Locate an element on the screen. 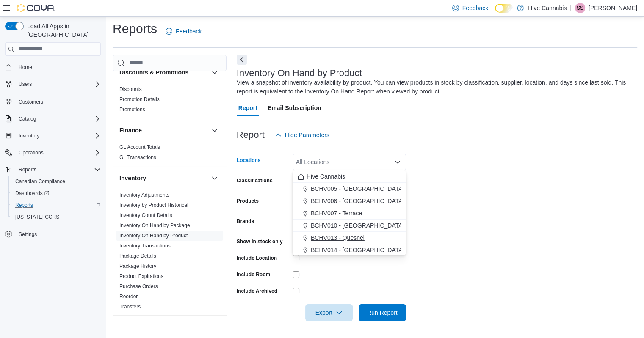 This screenshot has width=644, height=338. span: Dark Mode is located at coordinates (495, 12).